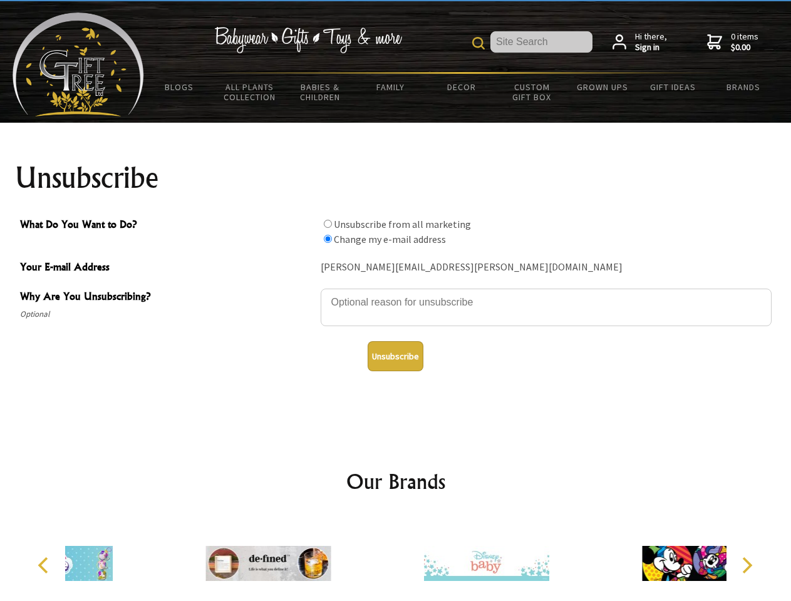 The width and height of the screenshot is (791, 601). Describe the element at coordinates (651, 42) in the screenshot. I see `span: Hi there,` at that location.